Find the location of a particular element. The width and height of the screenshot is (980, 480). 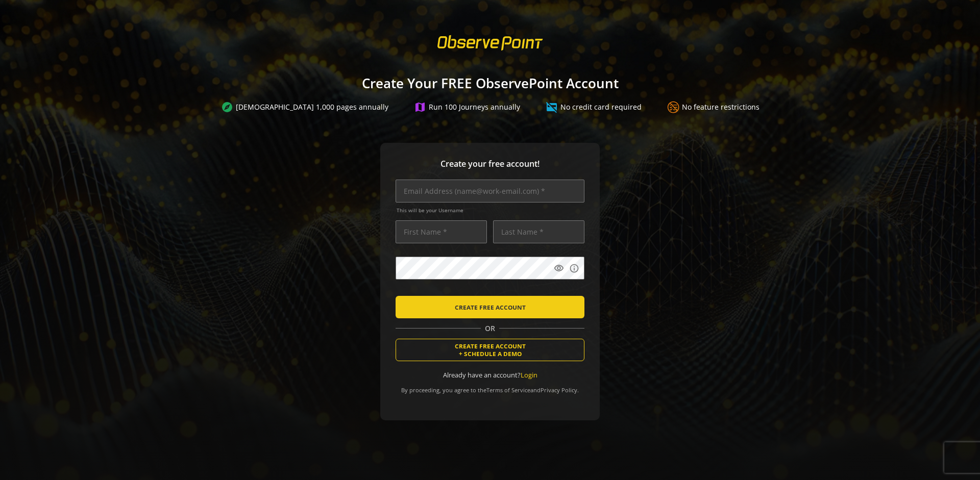

a: Privacy Policy is located at coordinates (559, 390).